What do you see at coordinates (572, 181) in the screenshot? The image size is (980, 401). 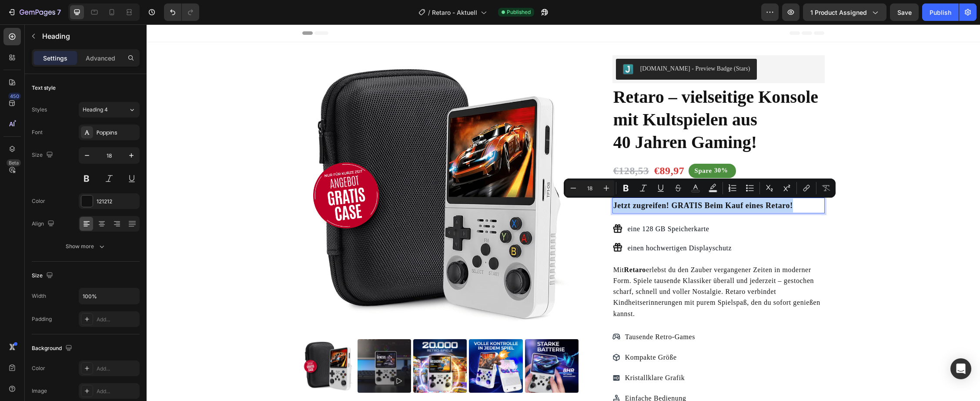 I see `h2: Rich Text Editor. Editing area: main` at bounding box center [572, 181].